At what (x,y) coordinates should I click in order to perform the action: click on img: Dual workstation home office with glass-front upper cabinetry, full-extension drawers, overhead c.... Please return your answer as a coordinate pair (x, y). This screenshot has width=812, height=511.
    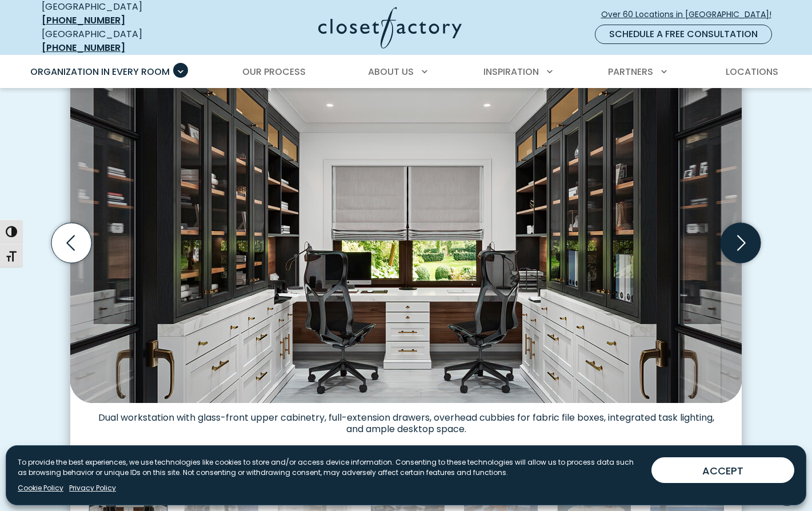
    Looking at the image, I should click on (406, 227).